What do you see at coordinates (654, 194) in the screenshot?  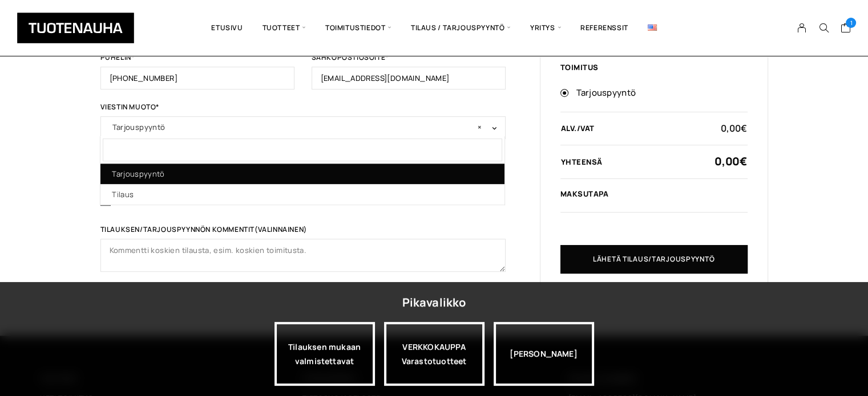 I see `div: Maksutapa` at bounding box center [654, 194].